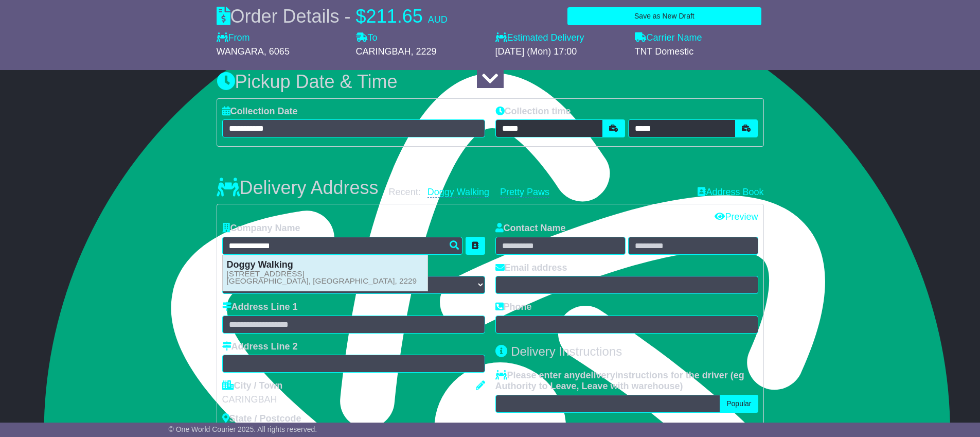  What do you see at coordinates (438, 19) in the screenshot?
I see `span: AUD` at bounding box center [438, 19].